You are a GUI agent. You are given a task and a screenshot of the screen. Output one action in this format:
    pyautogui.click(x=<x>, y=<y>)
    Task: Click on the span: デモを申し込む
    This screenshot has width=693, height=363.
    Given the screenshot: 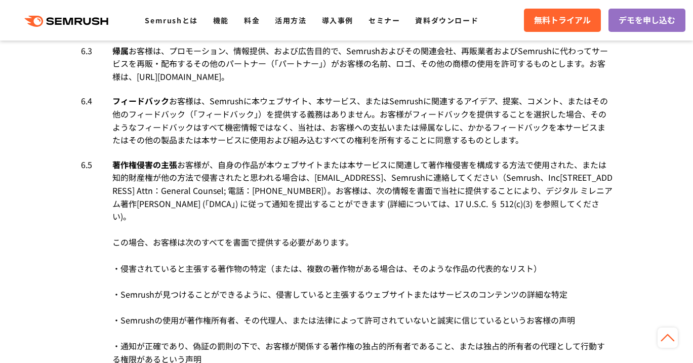 What is the action you would take?
    pyautogui.click(x=647, y=20)
    